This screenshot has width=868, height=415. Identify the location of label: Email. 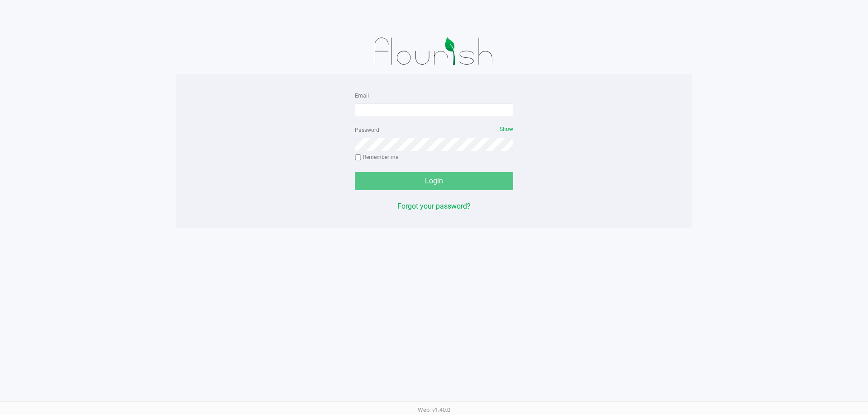
(362, 96).